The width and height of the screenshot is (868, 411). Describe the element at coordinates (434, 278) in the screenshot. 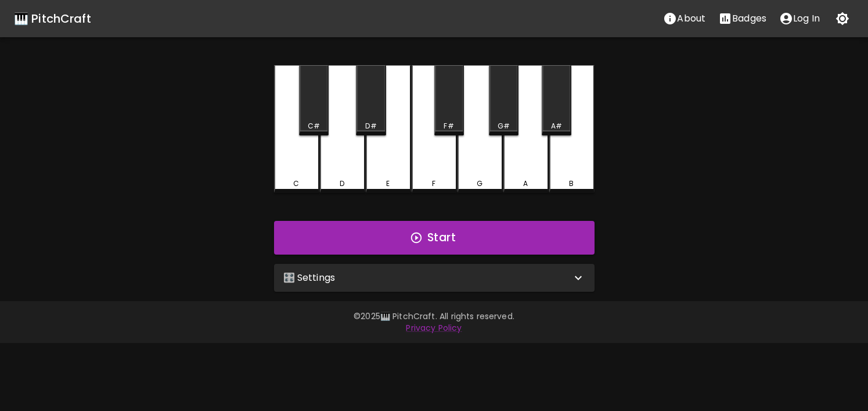

I see `div: 🎛️ Settings` at that location.